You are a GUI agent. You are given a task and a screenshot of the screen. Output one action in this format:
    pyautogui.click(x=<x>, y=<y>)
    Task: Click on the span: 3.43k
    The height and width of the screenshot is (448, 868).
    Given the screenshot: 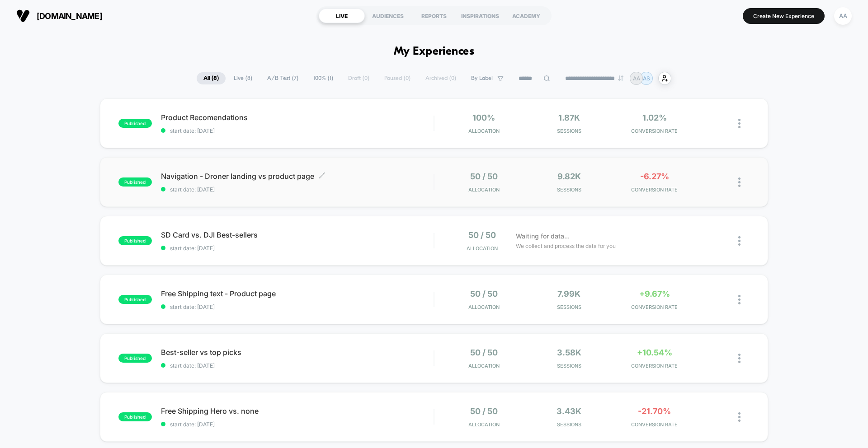 What is the action you would take?
    pyautogui.click(x=569, y=411)
    